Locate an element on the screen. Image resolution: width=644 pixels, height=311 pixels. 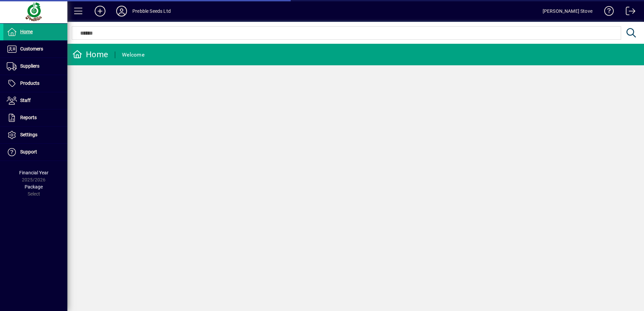
a: Products is located at coordinates (36, 84).